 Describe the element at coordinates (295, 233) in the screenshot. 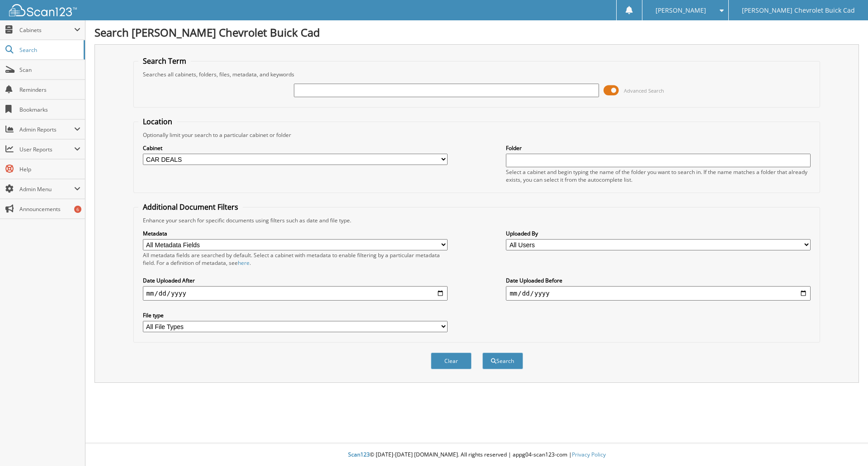

I see `label: Metadata` at that location.